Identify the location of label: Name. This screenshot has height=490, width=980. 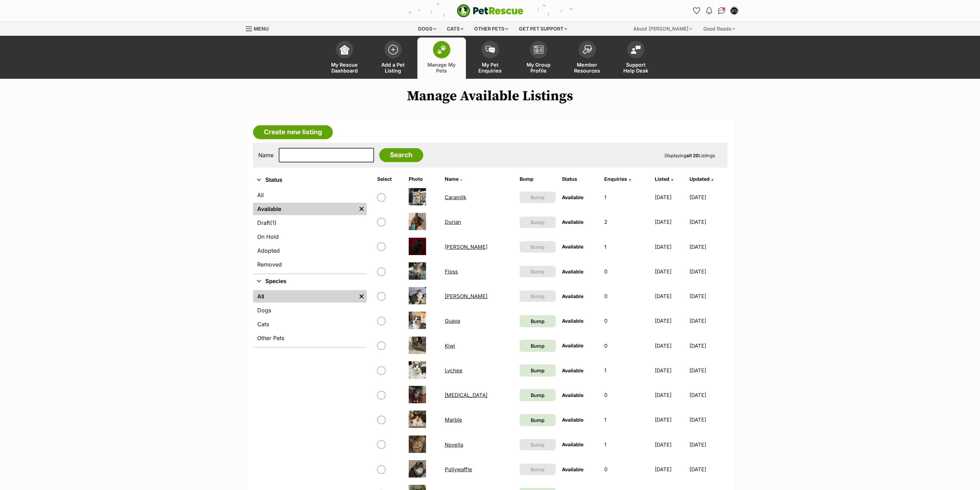
(266, 155).